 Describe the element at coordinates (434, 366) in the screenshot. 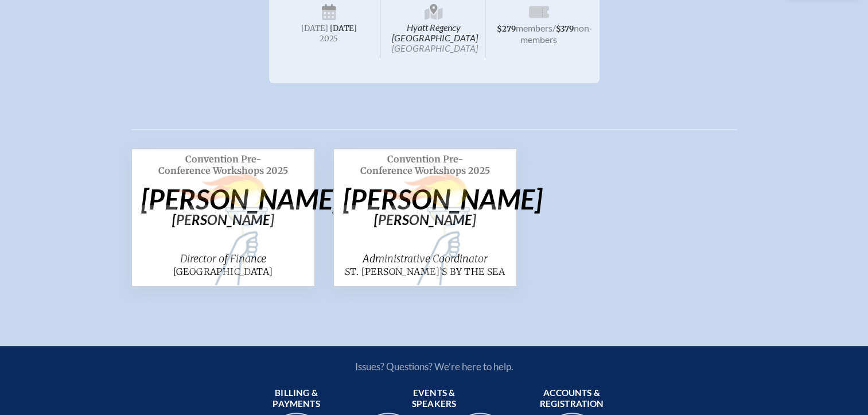

I see `p: Issues? Questions? We’re here to help.` at that location.